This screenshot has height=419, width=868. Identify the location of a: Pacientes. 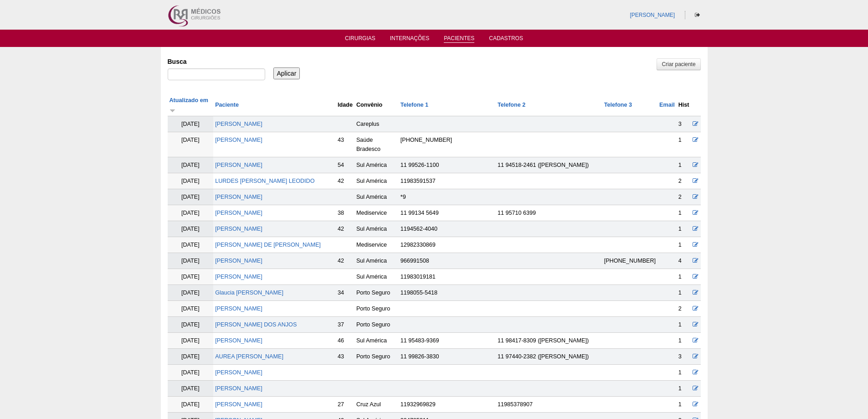
(459, 39).